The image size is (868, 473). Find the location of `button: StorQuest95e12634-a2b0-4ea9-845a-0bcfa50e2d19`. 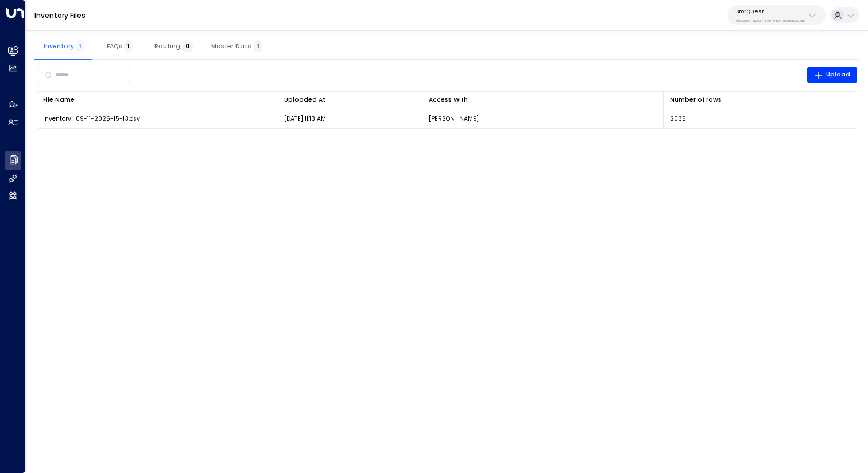

button: StorQuest95e12634-a2b0-4ea9-845a-0bcfa50e2d19 is located at coordinates (777, 15).